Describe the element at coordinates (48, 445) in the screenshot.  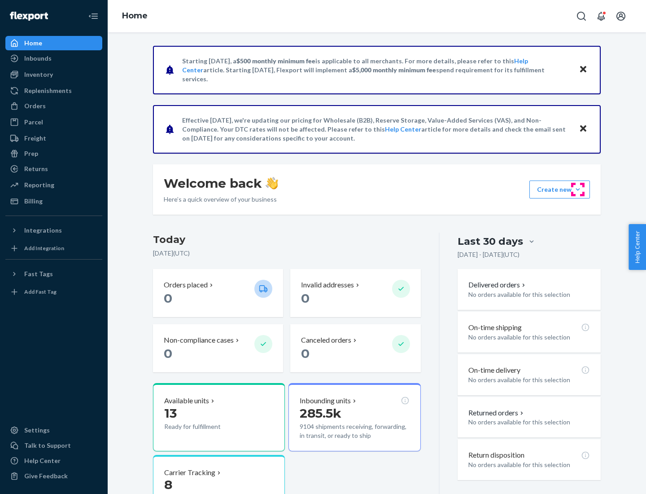
I see `div: Talk to Support` at that location.